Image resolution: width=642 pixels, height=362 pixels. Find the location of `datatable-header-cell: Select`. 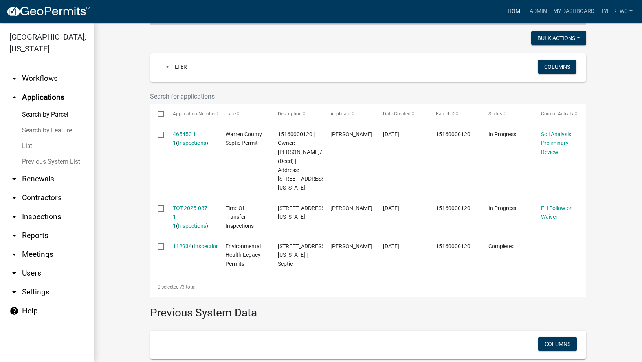

datatable-header-cell: Select is located at coordinates (158, 114).